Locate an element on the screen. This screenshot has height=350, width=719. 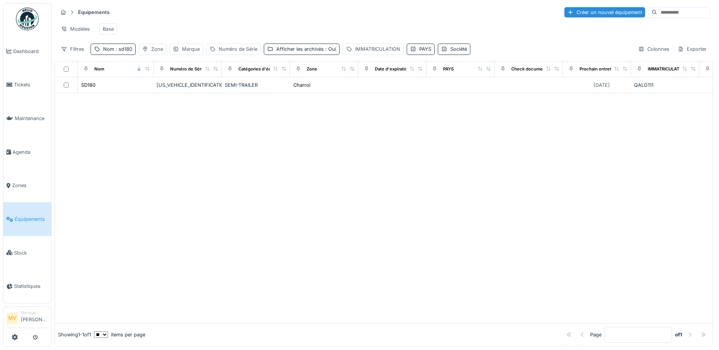
span: Maintenance is located at coordinates (31, 118).